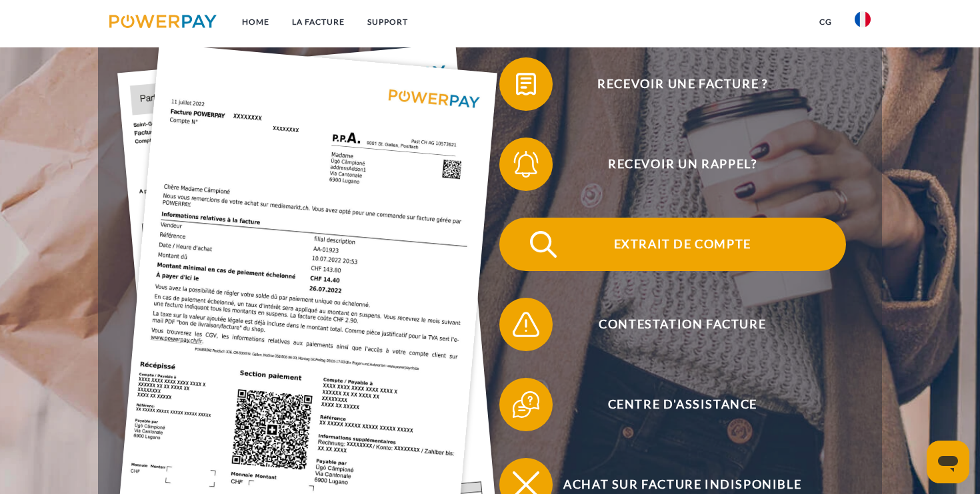 This screenshot has width=980, height=494. Describe the element at coordinates (683, 244) in the screenshot. I see `span: Extrait de compte` at that location.